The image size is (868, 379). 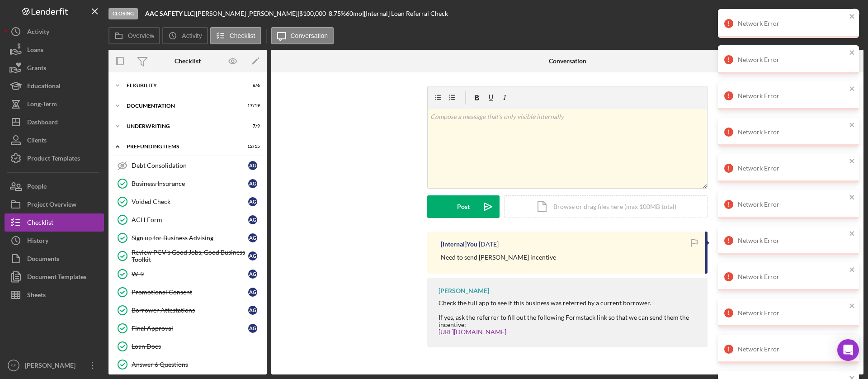 I want to click on a: People, so click(x=54, y=186).